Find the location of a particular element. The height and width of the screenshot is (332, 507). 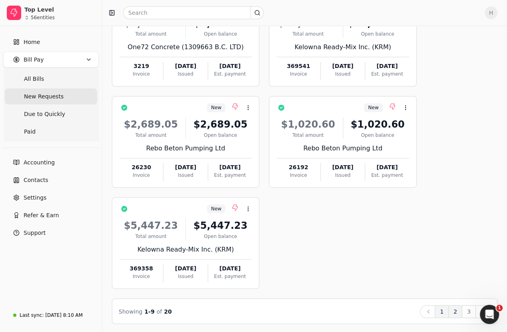

button: Refer & Earn is located at coordinates (51, 215).